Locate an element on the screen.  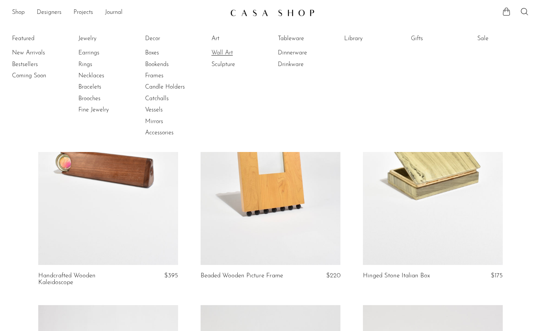
ul: Decor is located at coordinates (173, 86).